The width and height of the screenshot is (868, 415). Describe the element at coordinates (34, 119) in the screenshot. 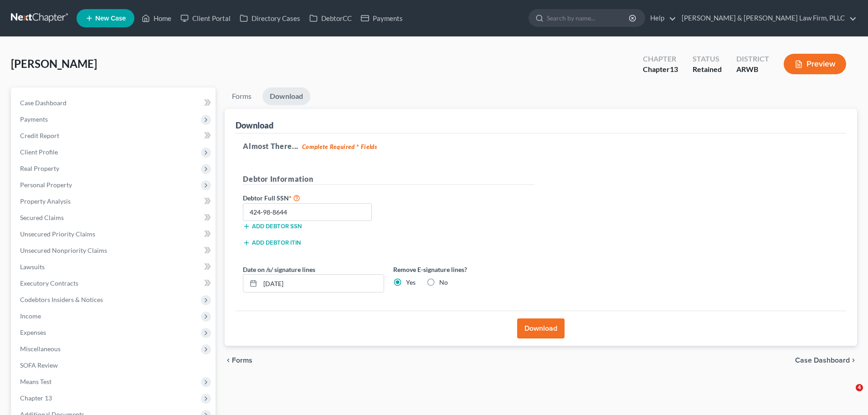

I see `span: Payments` at that location.